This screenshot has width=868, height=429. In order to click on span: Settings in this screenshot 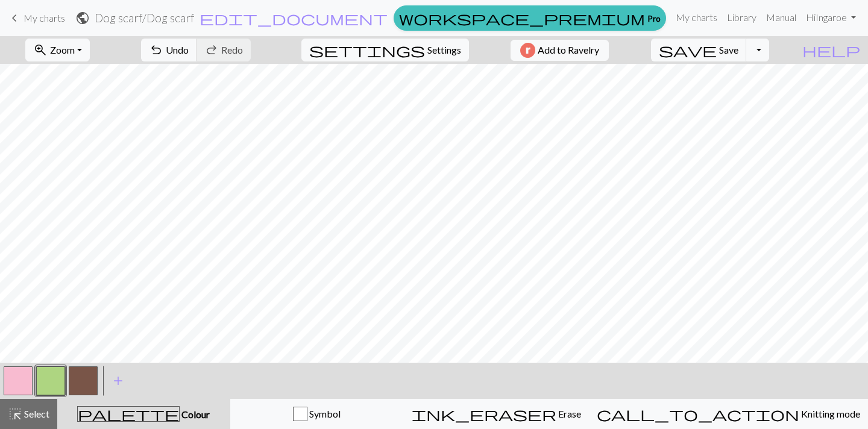, I will do `click(444, 50)`.